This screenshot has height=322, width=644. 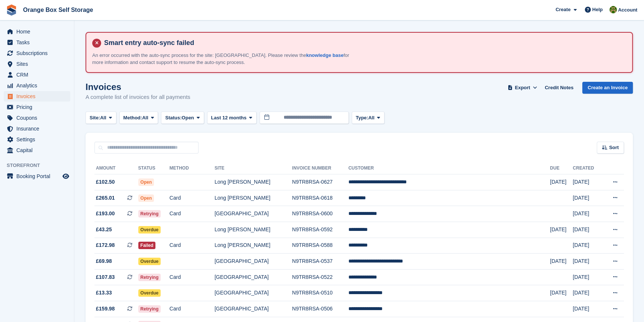 What do you see at coordinates (95, 118) in the screenshot?
I see `span: Site:` at bounding box center [95, 118].